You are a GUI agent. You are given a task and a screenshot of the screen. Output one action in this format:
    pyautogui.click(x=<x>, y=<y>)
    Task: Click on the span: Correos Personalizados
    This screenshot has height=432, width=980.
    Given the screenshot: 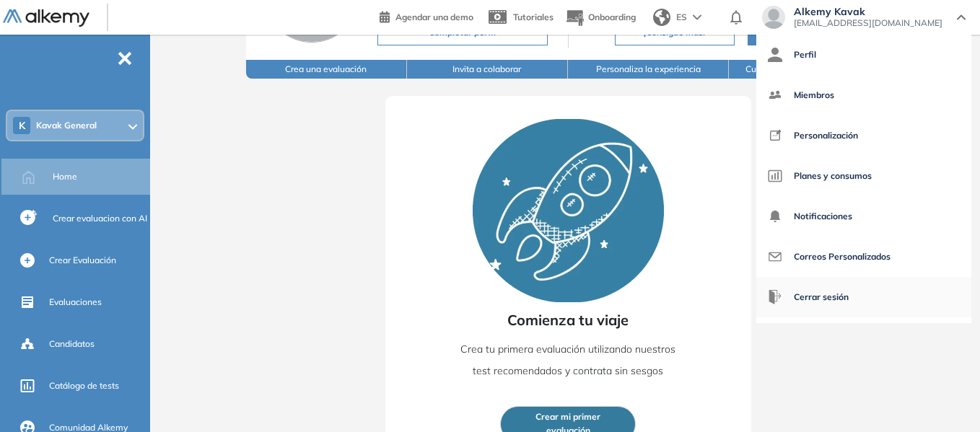 What is the action you would take?
    pyautogui.click(x=843, y=257)
    